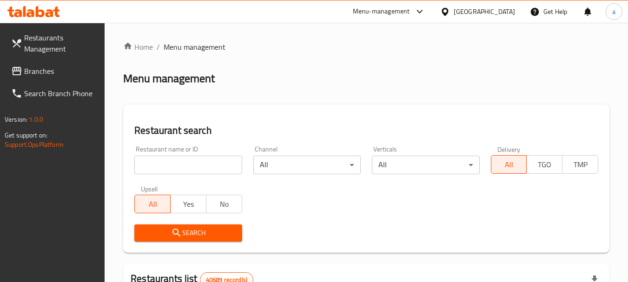 Image resolution: width=628 pixels, height=282 pixels. Describe the element at coordinates (509, 149) in the screenshot. I see `label: Delivery` at that location.